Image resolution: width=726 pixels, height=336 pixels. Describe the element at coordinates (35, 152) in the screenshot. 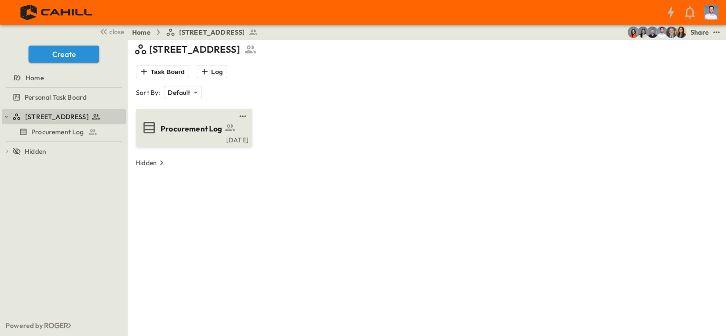

I see `span: Hidden` at that location.